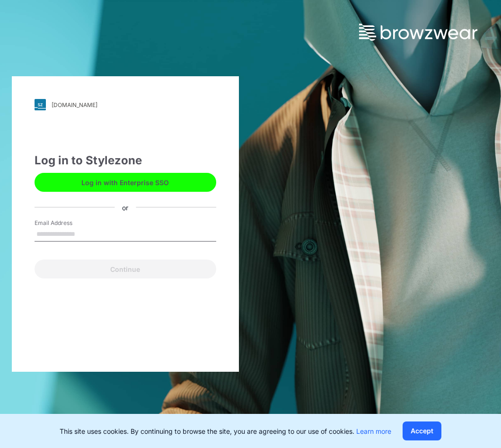 This screenshot has width=501, height=448. What do you see at coordinates (374, 431) in the screenshot?
I see `a: Learn more` at bounding box center [374, 431].